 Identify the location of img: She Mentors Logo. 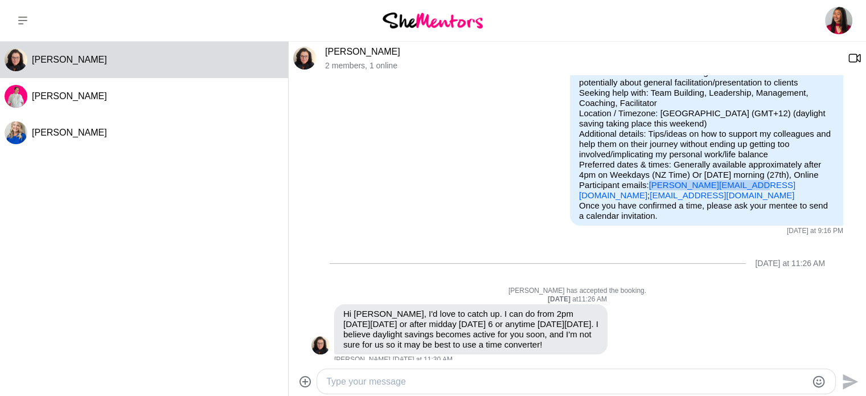
(433, 20).